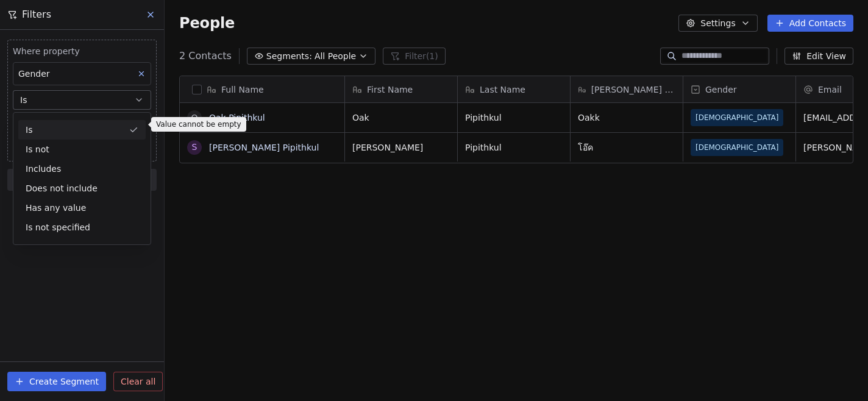 The height and width of the screenshot is (401, 868). Describe the element at coordinates (830, 89) in the screenshot. I see `span: Email` at that location.